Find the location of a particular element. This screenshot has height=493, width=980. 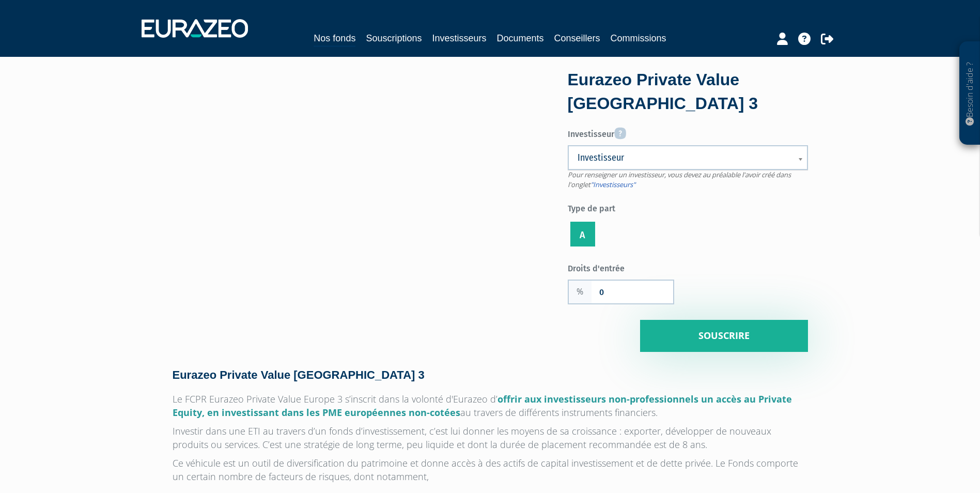

p: Le FCPR Eurazeo Private Value Europe 3 s’inscrit dans la volonté d'Eurazeo d’ au travers de diffé... is located at coordinates (490, 406).